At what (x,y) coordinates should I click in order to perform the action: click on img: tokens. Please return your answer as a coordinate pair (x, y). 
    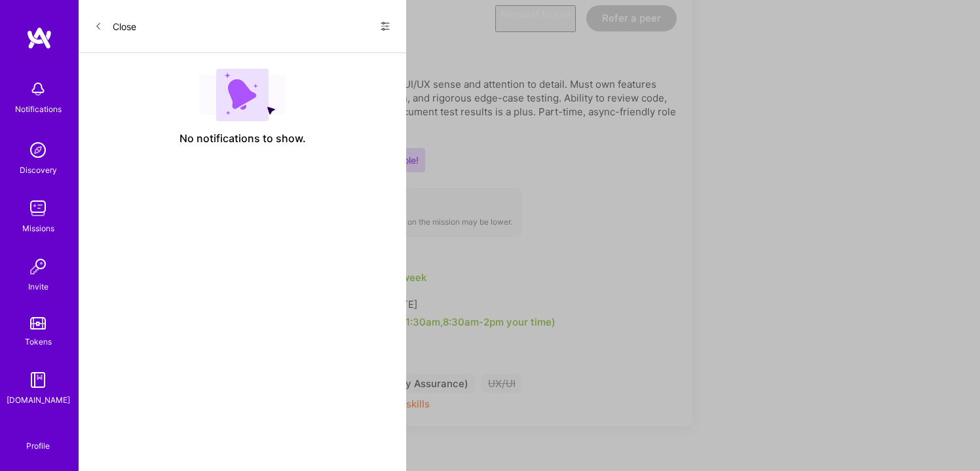
    Looking at the image, I should click on (38, 323).